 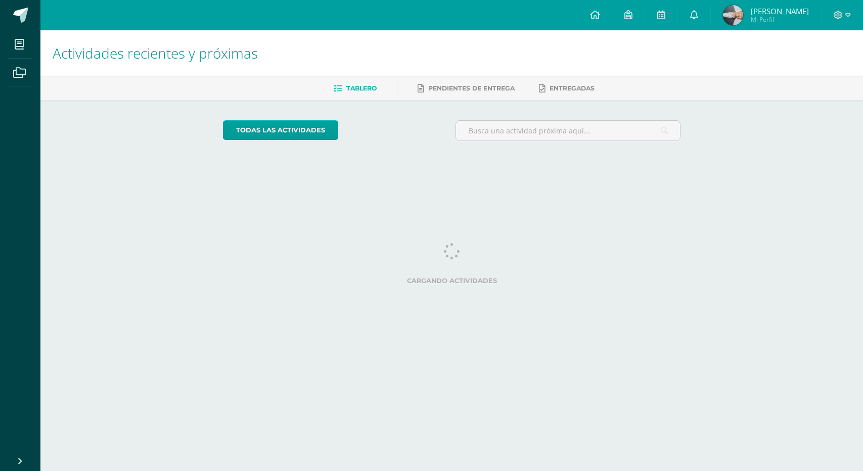 What do you see at coordinates (471, 88) in the screenshot?
I see `span: Pendientes de entrega` at bounding box center [471, 88].